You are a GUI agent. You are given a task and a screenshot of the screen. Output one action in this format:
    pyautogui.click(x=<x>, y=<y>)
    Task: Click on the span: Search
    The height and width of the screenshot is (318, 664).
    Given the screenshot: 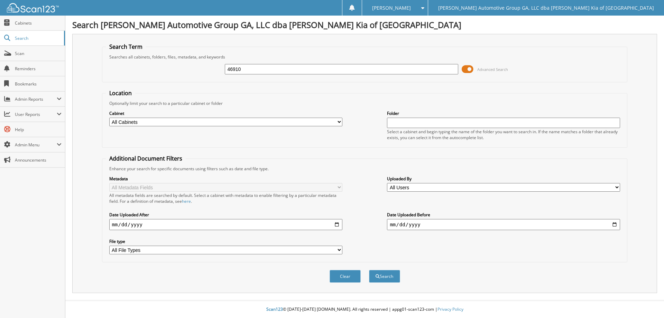 What is the action you would take?
    pyautogui.click(x=38, y=38)
    